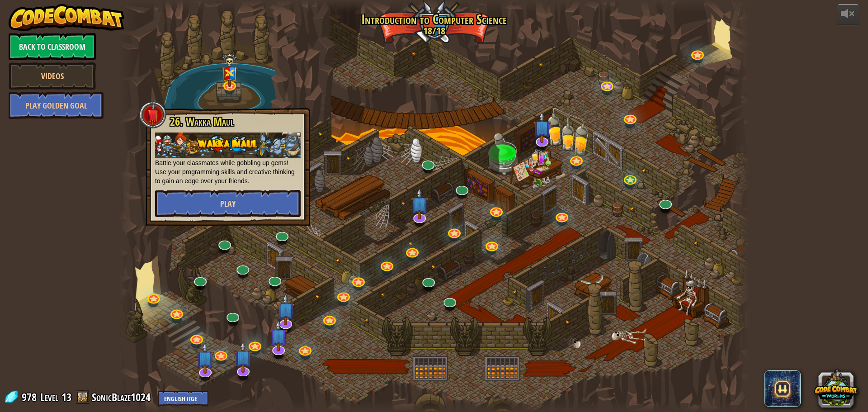  Describe the element at coordinates (228, 145) in the screenshot. I see `img: Nov17 wakka maul` at that location.